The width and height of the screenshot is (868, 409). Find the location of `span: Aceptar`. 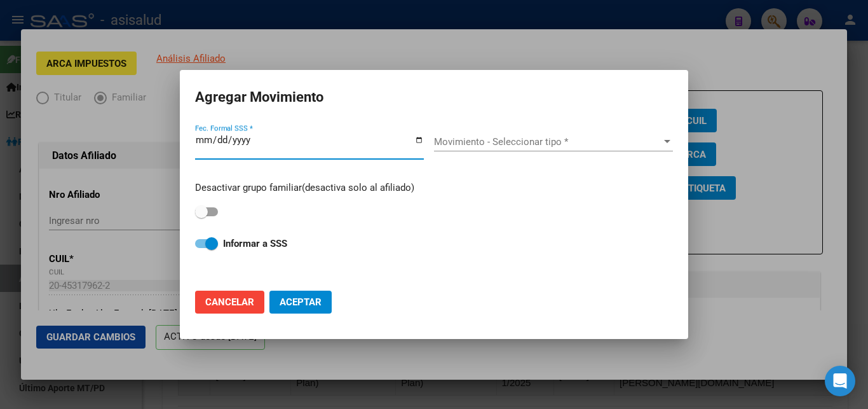

span: Aceptar is located at coordinates (301, 302).